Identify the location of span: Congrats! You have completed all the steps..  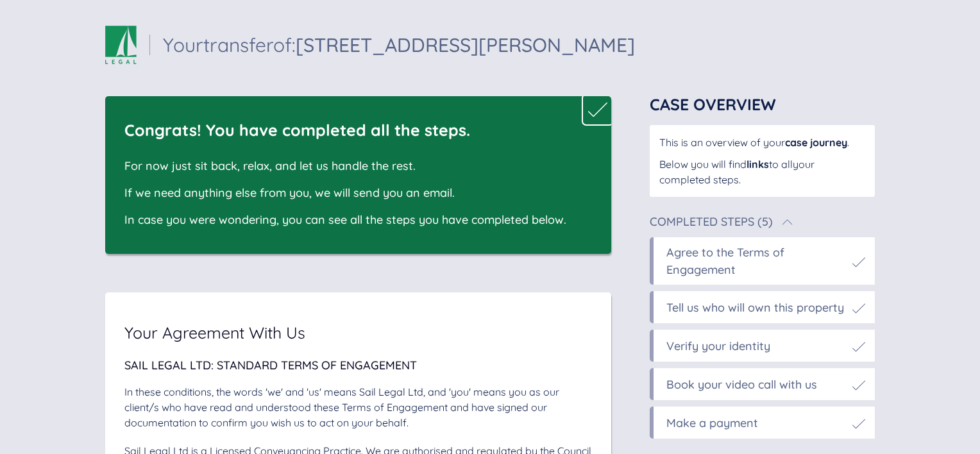
(297, 129).